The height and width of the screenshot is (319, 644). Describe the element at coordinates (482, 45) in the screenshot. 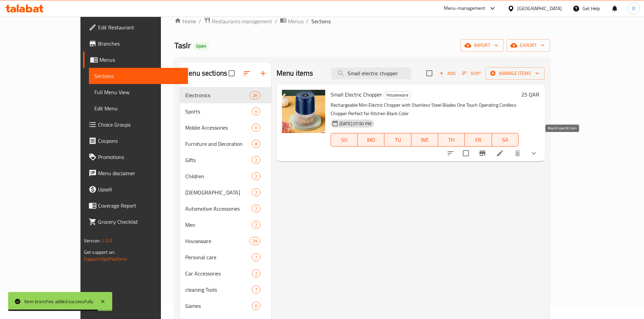

I see `button: import` at that location.